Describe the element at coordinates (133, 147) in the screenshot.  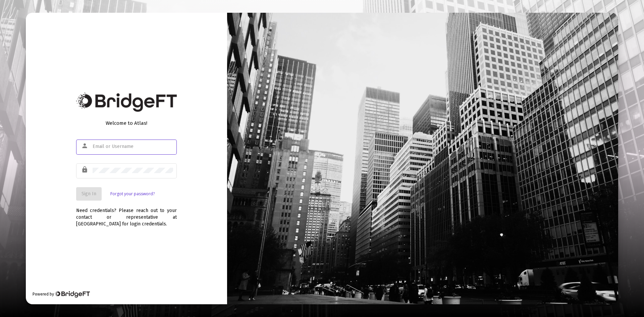
I see `input: Email or Username` at that location.